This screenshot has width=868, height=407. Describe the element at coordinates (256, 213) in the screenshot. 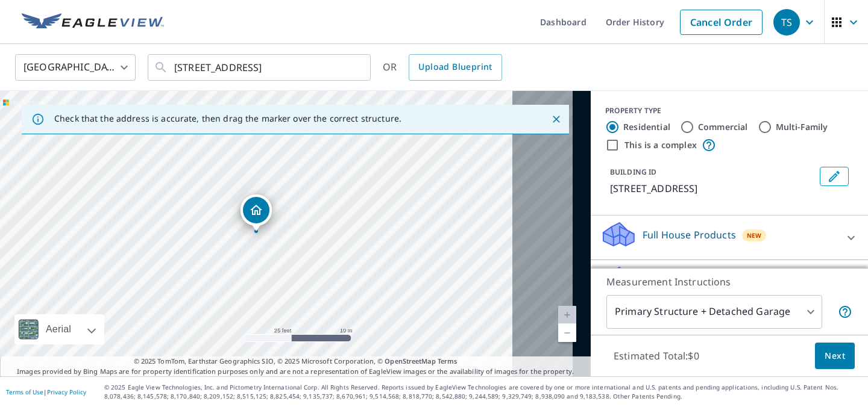

I see `div: Dropped pin, building 1, Residential property, 15226 238th Pl SE Snohomish, WA 98296` at that location.